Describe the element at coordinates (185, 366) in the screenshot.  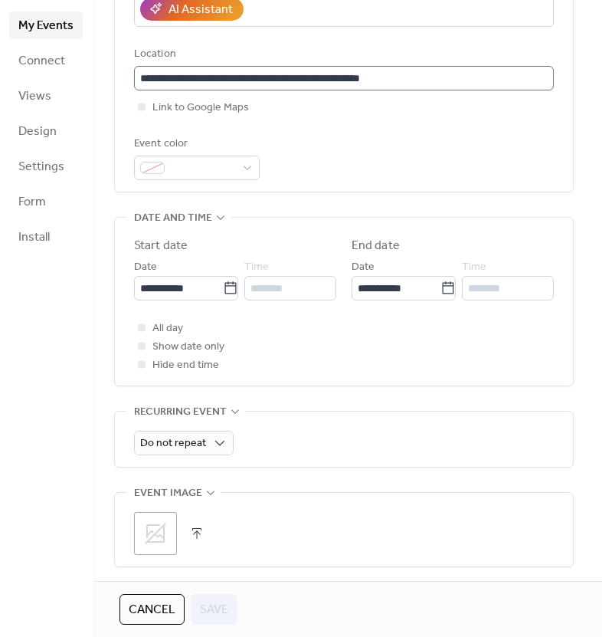
I see `span: Hide end time` at that location.